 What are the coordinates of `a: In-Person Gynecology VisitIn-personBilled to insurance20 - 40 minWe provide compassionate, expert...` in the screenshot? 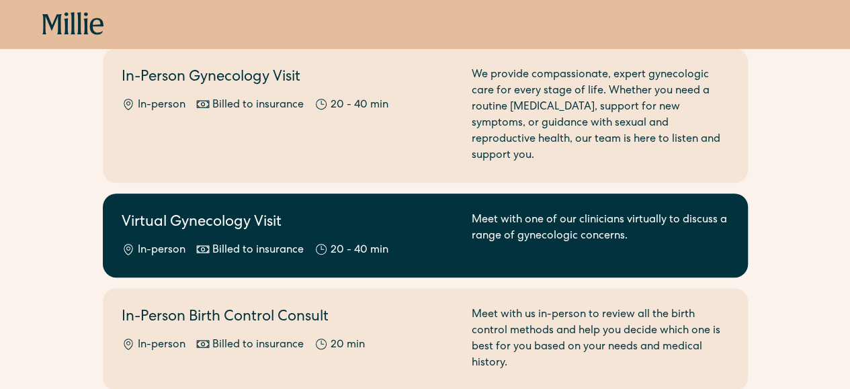 It's located at (425, 116).